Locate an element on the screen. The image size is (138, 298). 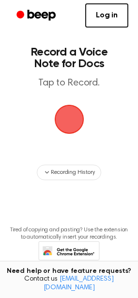
span: Recording History is located at coordinates (72, 172).